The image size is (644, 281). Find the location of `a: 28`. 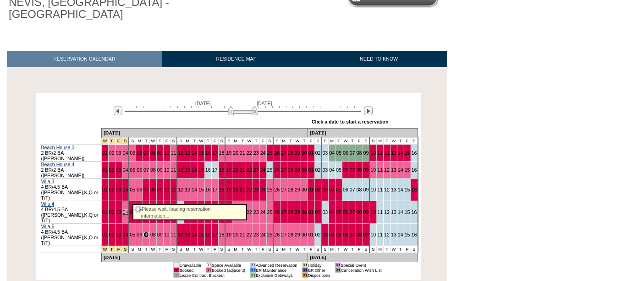

a: 28 is located at coordinates (290, 234).